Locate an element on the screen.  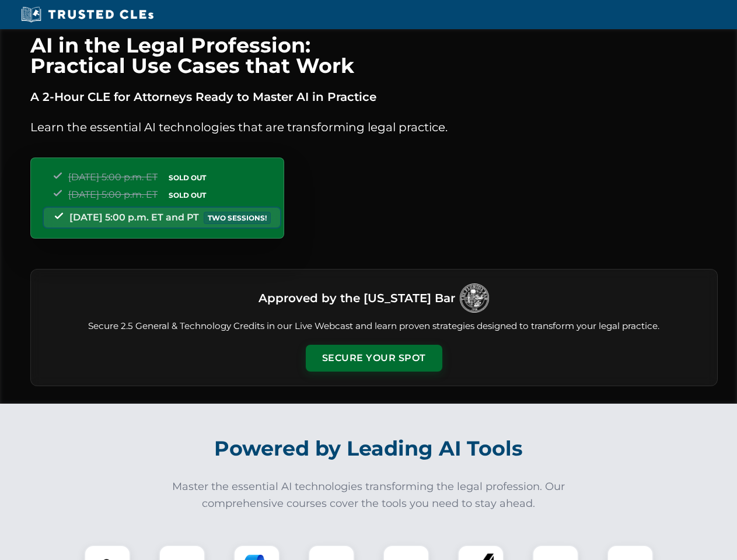
p: Master the essential AI technologies transforming the legal profession. Our comprehensive courses... is located at coordinates (368, 495).